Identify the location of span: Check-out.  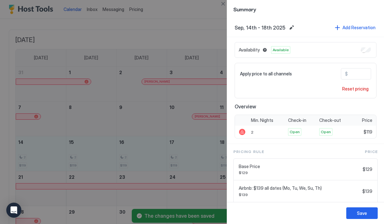
(330, 120).